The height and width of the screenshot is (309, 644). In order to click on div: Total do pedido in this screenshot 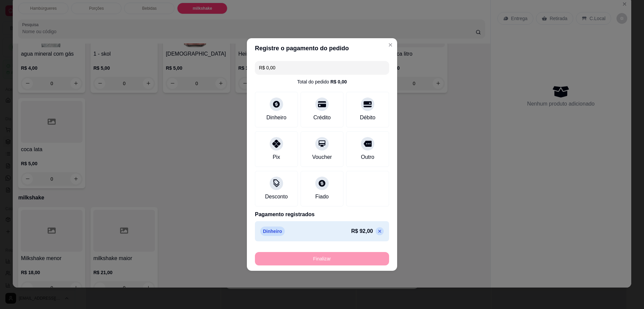, I will do `click(322, 82)`.